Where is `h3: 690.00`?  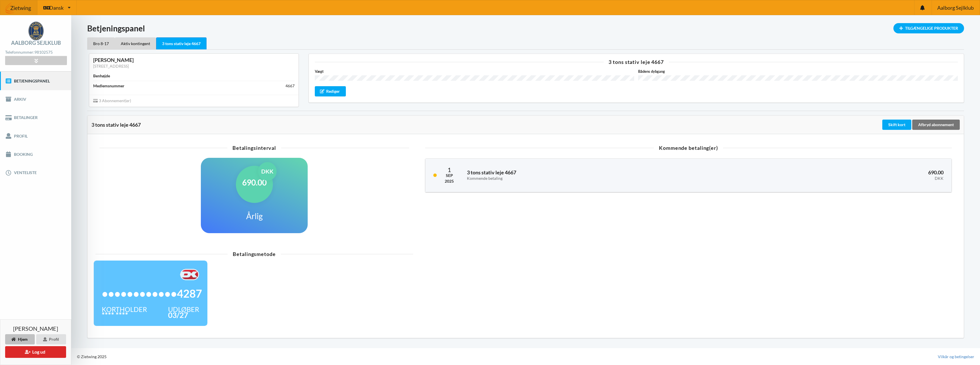
h3: 690.00 is located at coordinates (835, 175).